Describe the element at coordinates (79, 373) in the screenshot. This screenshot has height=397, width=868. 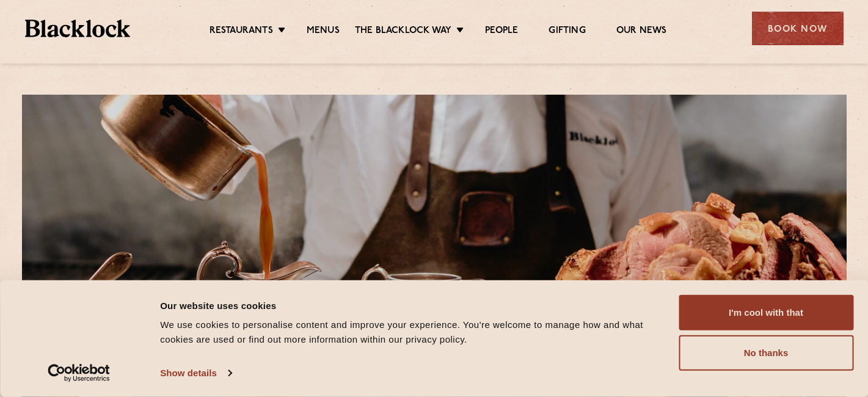
I see `a: Usercentrics Cookiebot - opens in a new window` at that location.